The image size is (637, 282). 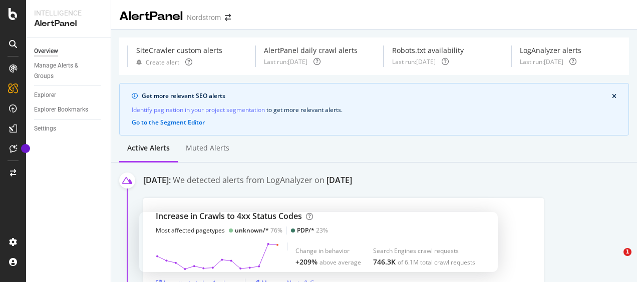 I want to click on div: Get more relevant SEO alerts, so click(x=377, y=96).